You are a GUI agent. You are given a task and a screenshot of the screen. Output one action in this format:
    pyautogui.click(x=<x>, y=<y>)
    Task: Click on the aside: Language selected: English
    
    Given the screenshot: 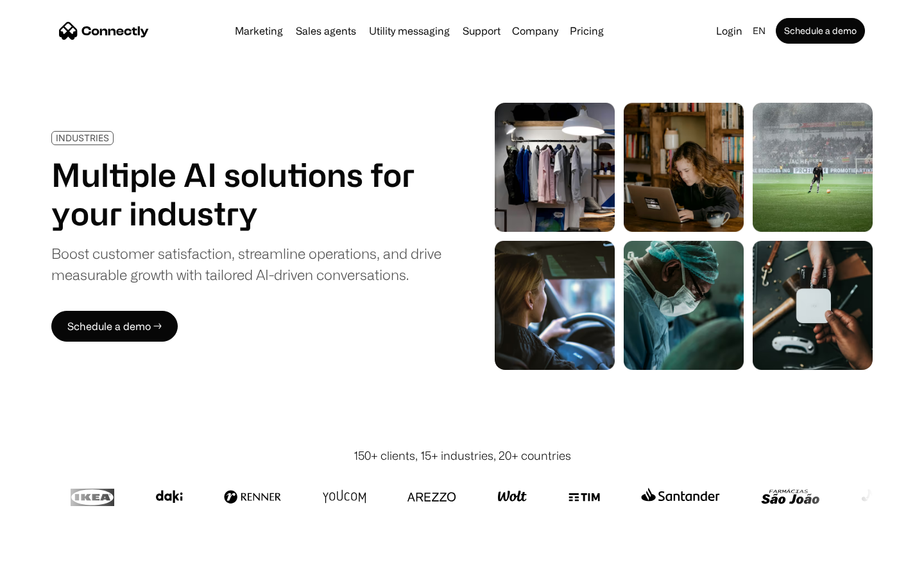 What is the action you would take?
    pyautogui.click(x=45, y=564)
    